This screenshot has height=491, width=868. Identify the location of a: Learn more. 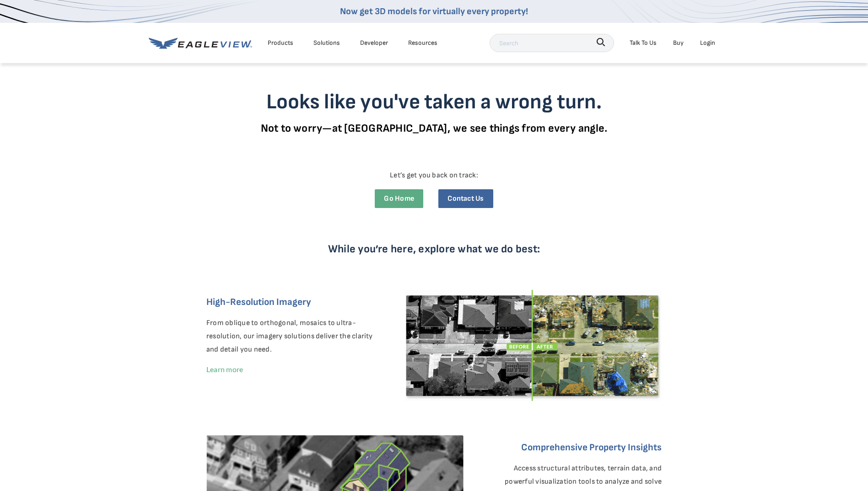
(224, 369).